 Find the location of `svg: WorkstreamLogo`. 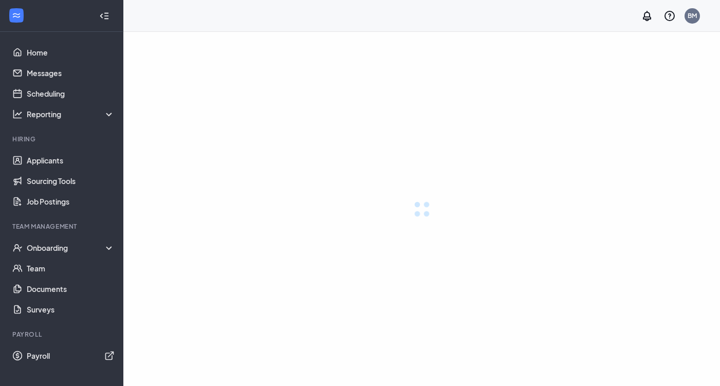

svg: WorkstreamLogo is located at coordinates (16, 15).